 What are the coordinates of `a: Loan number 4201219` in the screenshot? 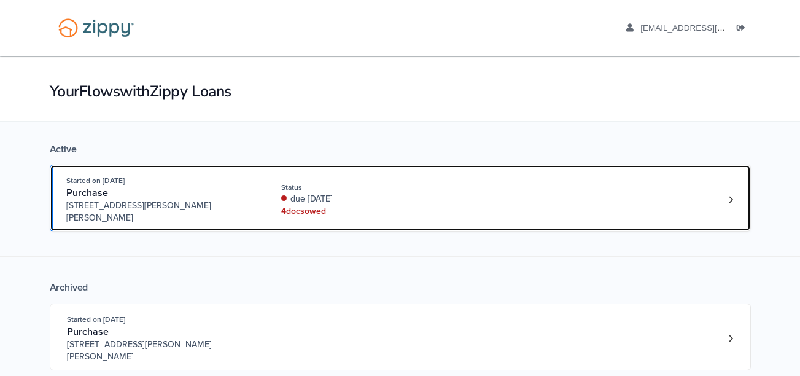 It's located at (731, 200).